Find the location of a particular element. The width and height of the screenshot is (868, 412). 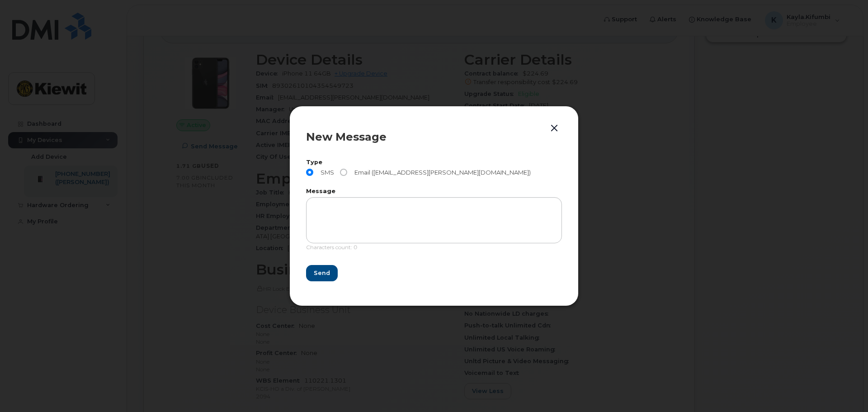

label: Message is located at coordinates (434, 191).